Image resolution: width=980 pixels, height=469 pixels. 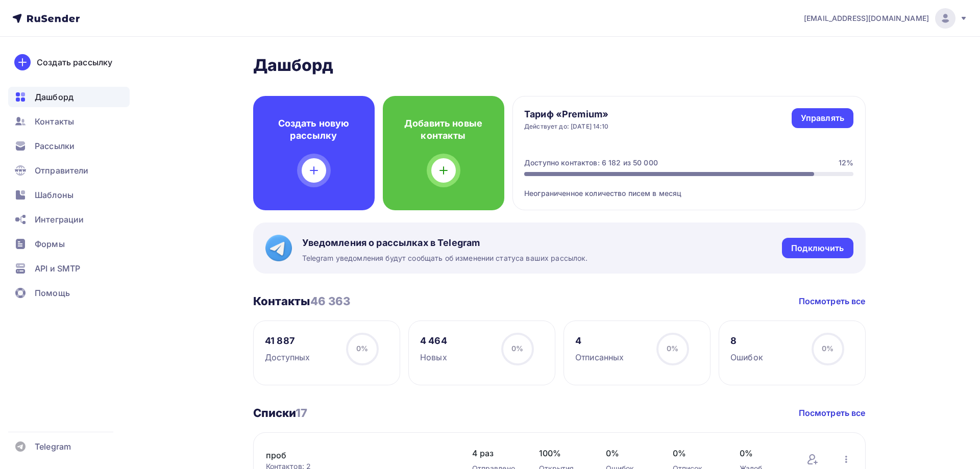 I want to click on span: Telegram уведомления будут сообщать об изменении статуса ваших рассылок., so click(x=445, y=258).